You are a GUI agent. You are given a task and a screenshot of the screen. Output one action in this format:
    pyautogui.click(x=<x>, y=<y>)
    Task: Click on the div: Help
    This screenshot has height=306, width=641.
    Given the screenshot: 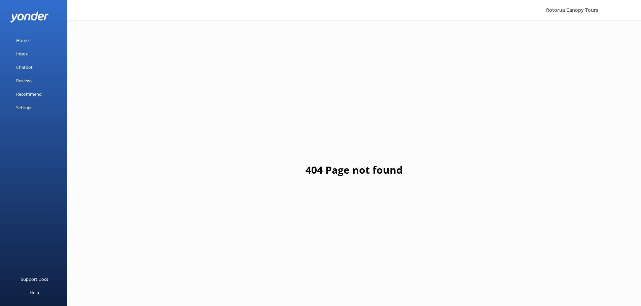 What is the action you would take?
    pyautogui.click(x=34, y=293)
    